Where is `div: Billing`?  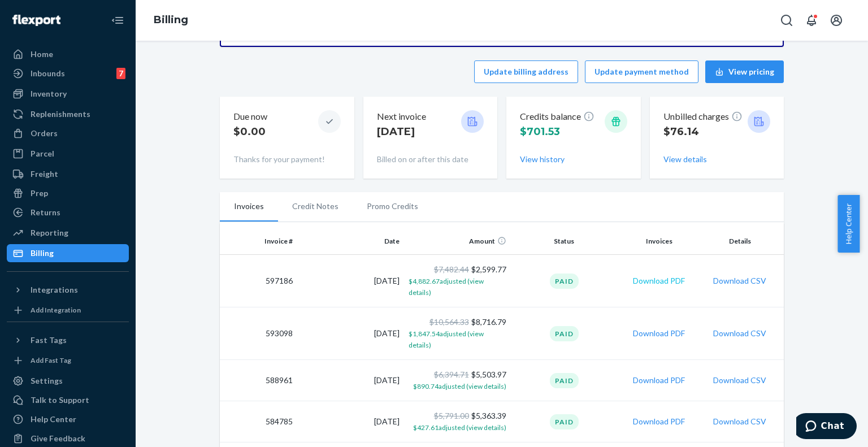 div: Billing is located at coordinates (42, 253).